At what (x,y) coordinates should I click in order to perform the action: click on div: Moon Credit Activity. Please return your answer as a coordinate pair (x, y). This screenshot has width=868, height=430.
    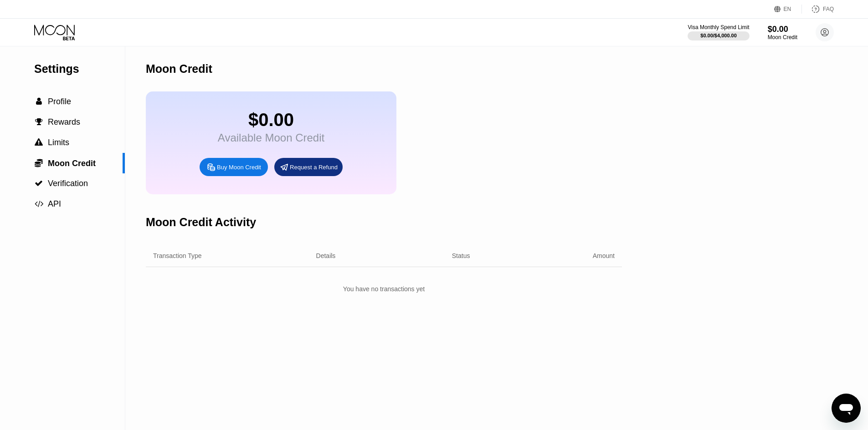
    Looking at the image, I should click on (201, 222).